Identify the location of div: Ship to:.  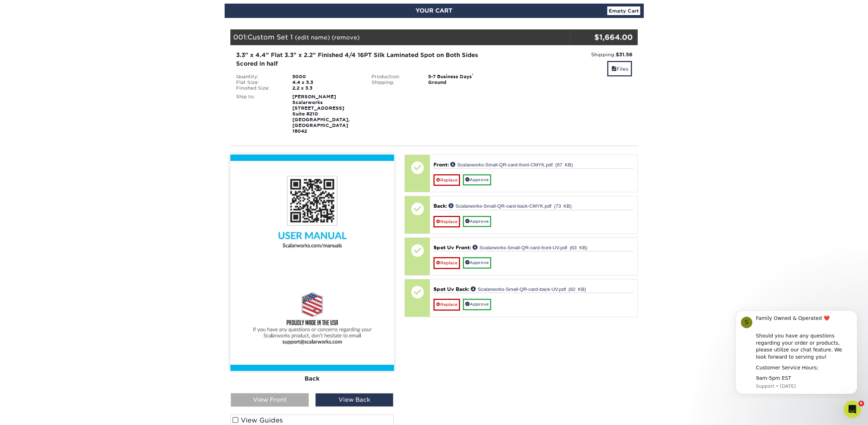
(259, 114).